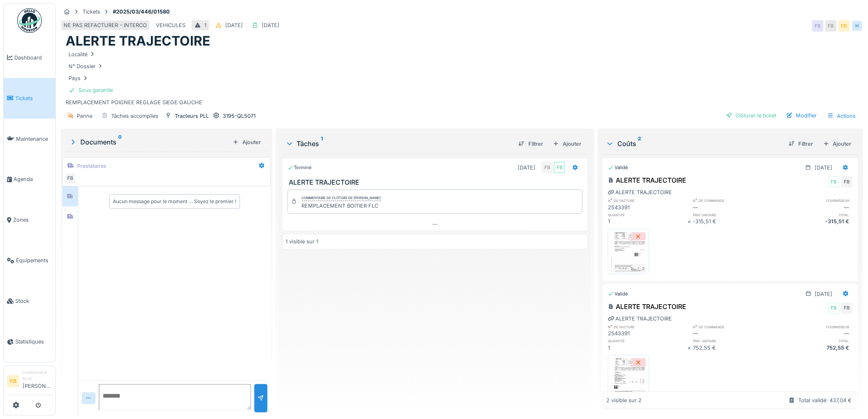 Image resolution: width=868 pixels, height=419 pixels. What do you see at coordinates (29, 341) in the screenshot?
I see `a: Statistiques` at bounding box center [29, 341].